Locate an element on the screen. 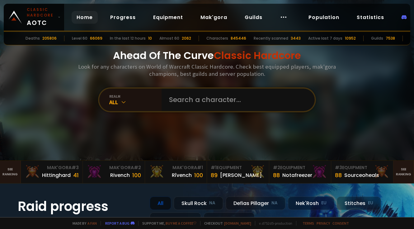 This screenshot has width=414, height=229. input: Search a character... is located at coordinates (237, 100).